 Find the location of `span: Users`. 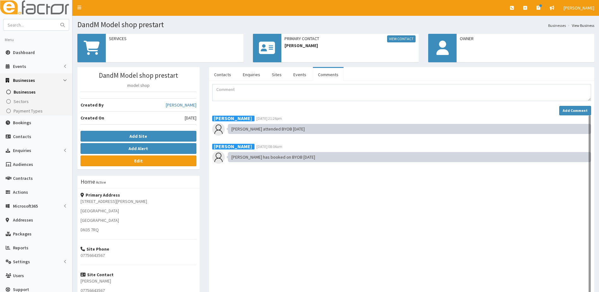

span: Users is located at coordinates (18, 275).